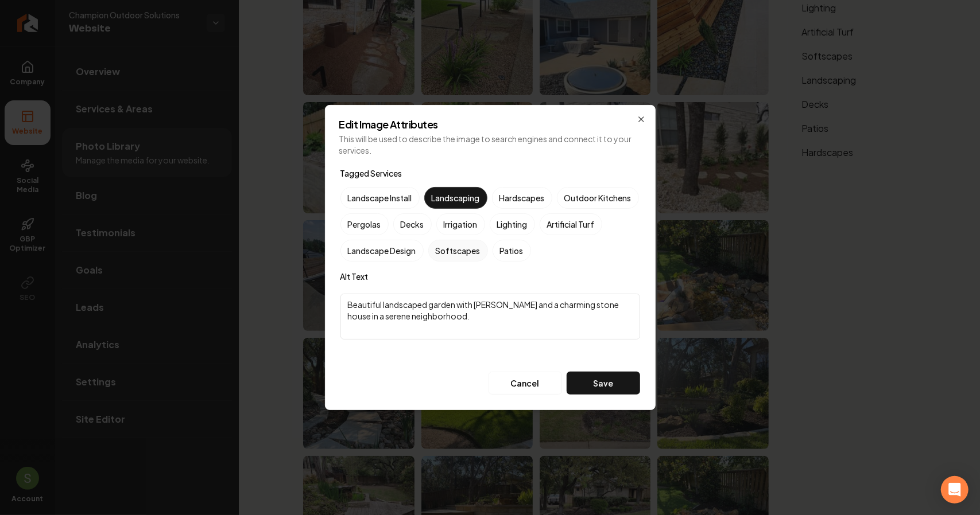  I want to click on button: Cancel, so click(525, 383).